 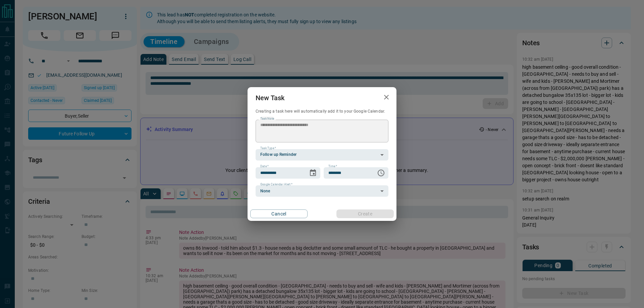 What do you see at coordinates (332, 167) in the screenshot?
I see `label: Time` at bounding box center [332, 167].